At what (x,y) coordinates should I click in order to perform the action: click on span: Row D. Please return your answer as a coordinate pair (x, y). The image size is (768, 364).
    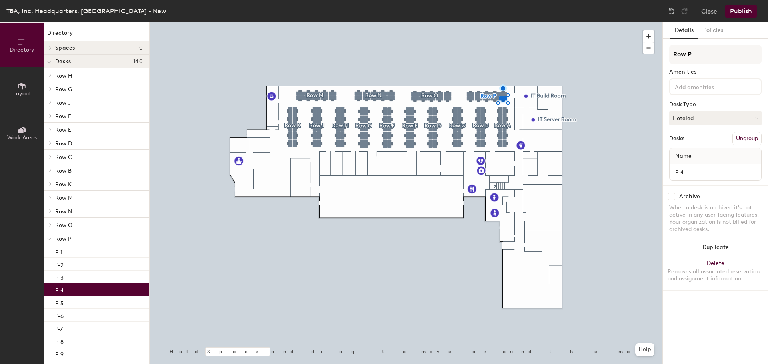
    Looking at the image, I should click on (64, 144).